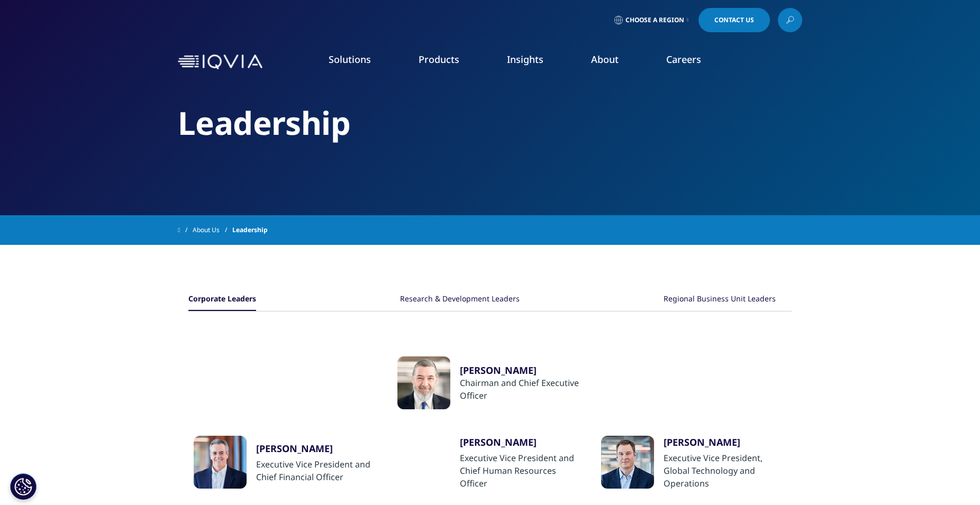 The image size is (980, 505). I want to click on div: Corporate Leaders, so click(223, 299).